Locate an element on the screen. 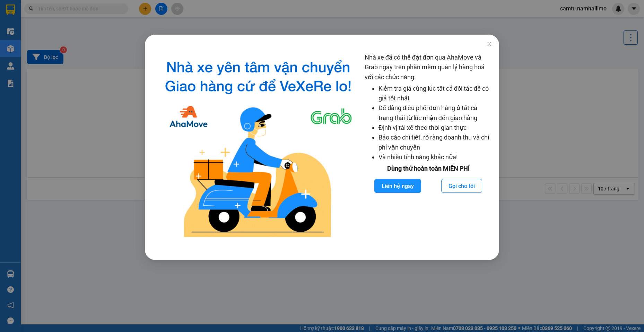 The width and height of the screenshot is (644, 332). div: Nhà xe đã có thể đặt đơn qua AhaMove và Grab ngay trên phần mềm quản lý hàng hoá với các chức năng: is located at coordinates (428, 147).